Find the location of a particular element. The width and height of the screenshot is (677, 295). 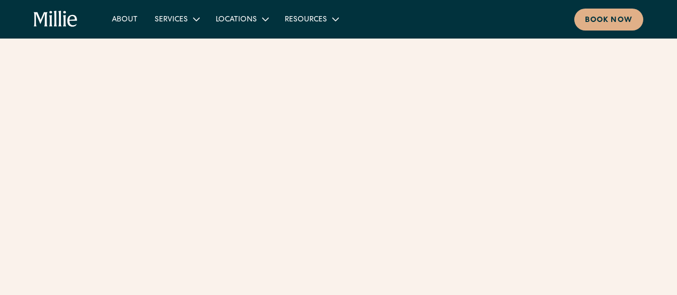

a: home is located at coordinates (56, 19).